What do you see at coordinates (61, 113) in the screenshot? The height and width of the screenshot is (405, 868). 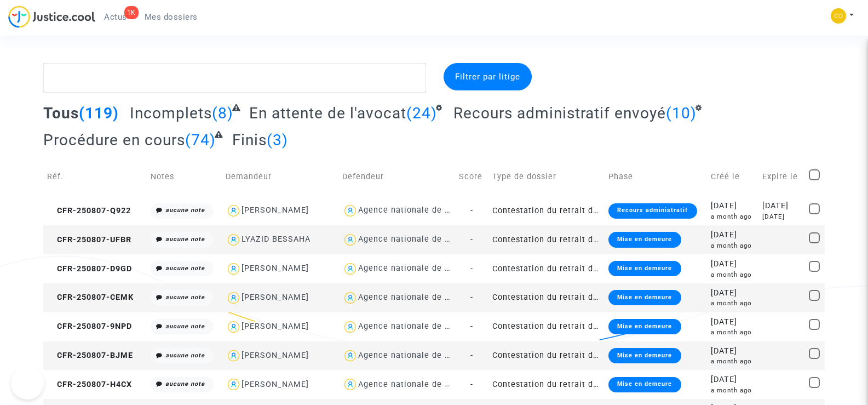 I see `span: Tous` at bounding box center [61, 113].